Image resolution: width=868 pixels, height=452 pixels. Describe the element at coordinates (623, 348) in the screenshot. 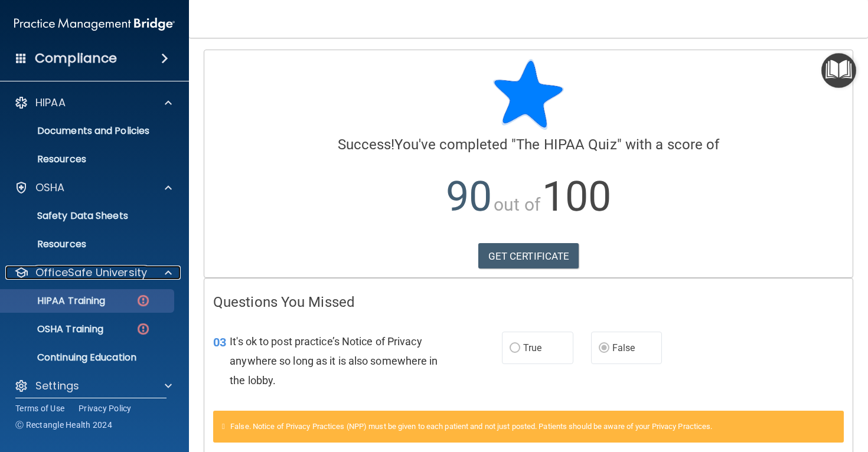

I see `span: False` at that location.